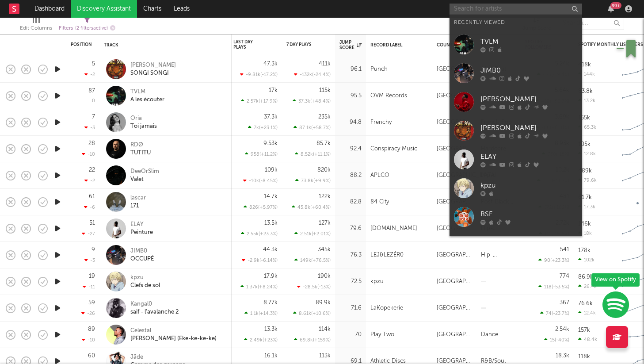 The width and height of the screenshot is (644, 364). What do you see at coordinates (350, 149) in the screenshot?
I see `div: 92.4` at bounding box center [350, 149].